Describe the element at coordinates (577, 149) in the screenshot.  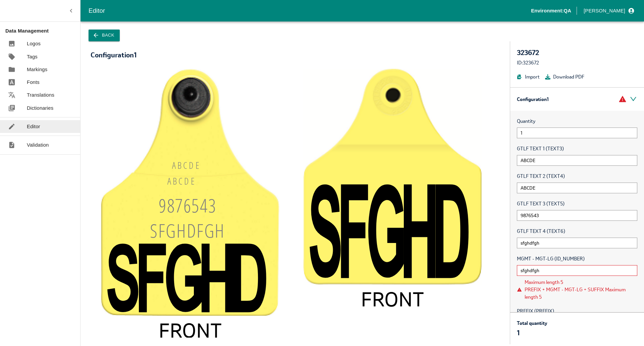
I see `span: GTLF TEXT 1 (TEXT3)` at that location.